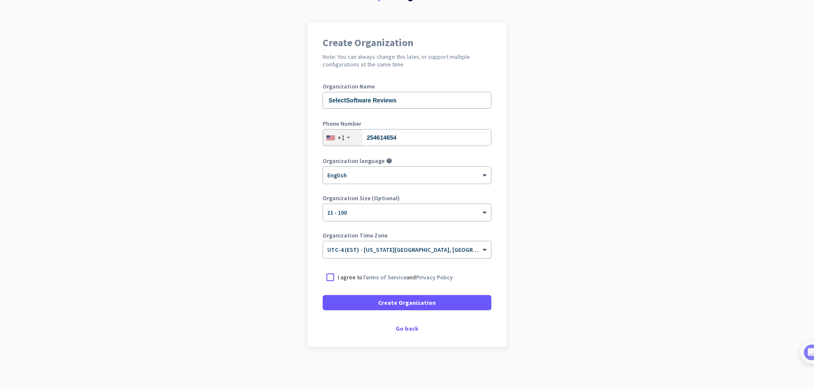 This screenshot has width=814, height=389. I want to click on label: Organization language, so click(353, 161).